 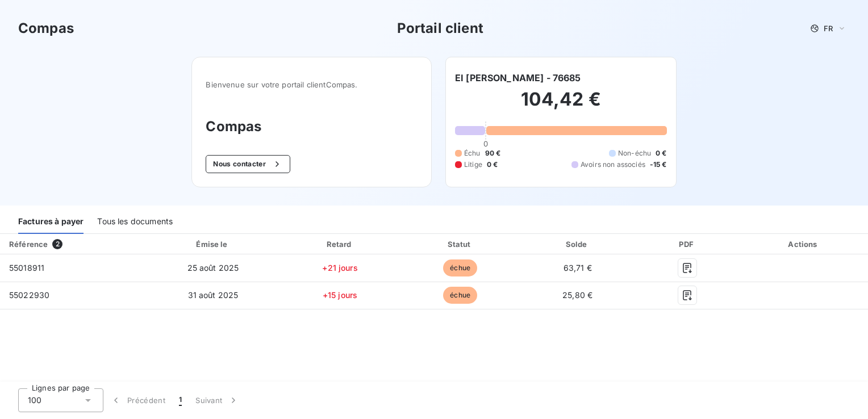 What do you see at coordinates (58, 244) in the screenshot?
I see `span: 2` at bounding box center [58, 244].